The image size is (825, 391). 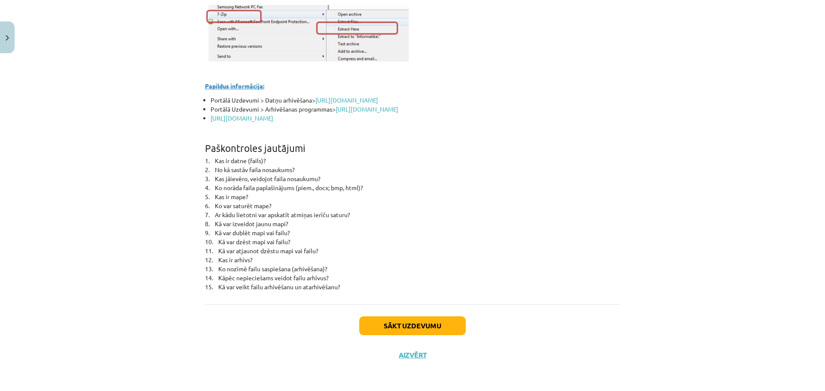 What do you see at coordinates (235, 86) in the screenshot?
I see `strong: Papildus informācija:` at bounding box center [235, 86].